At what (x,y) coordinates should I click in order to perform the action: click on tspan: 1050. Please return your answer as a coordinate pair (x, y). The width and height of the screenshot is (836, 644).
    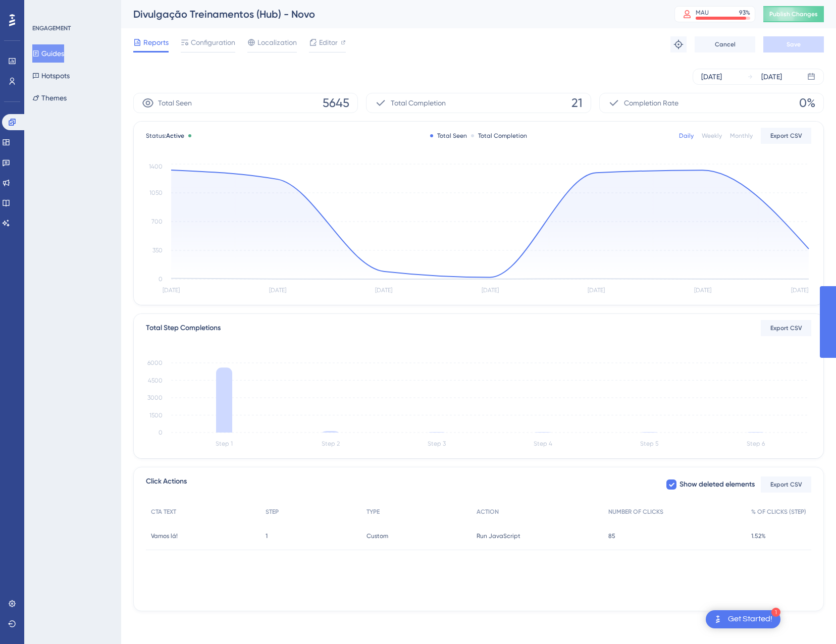
    Looking at the image, I should click on (156, 193).